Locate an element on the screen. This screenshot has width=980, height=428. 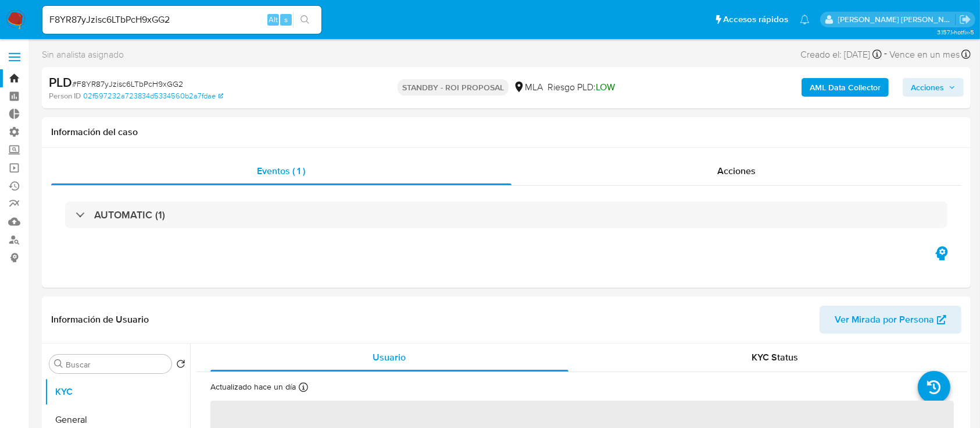
a: Notificaciones is located at coordinates (805, 19).